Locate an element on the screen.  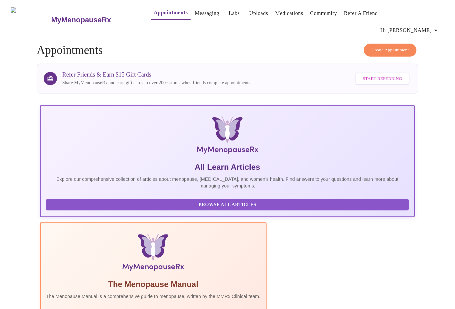
a: Start Referring is located at coordinates (383, 79).